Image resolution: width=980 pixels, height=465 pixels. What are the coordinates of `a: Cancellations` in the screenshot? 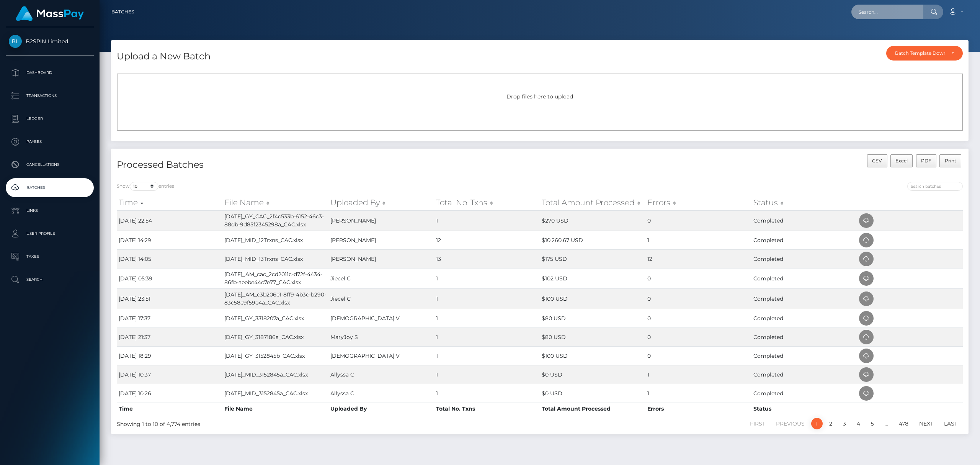 It's located at (50, 165).